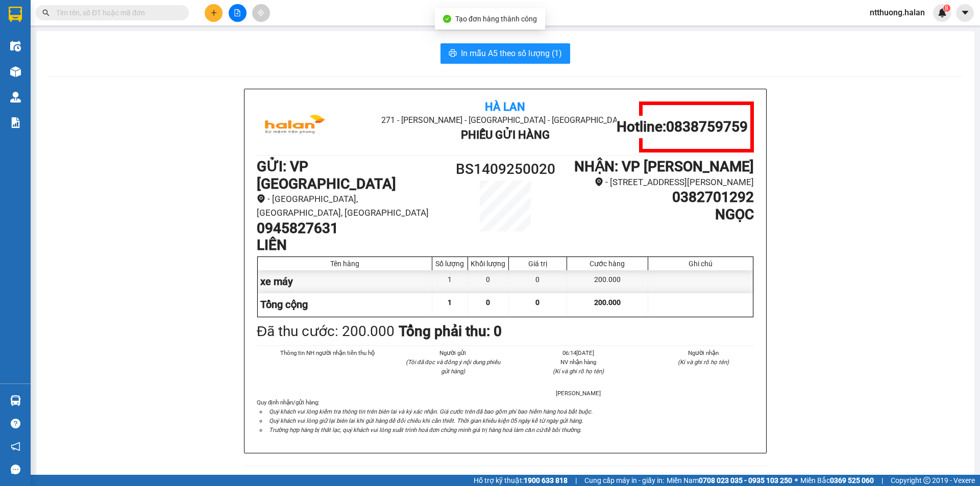  Describe the element at coordinates (546, 481) in the screenshot. I see `strong: 1900 633 818` at that location.